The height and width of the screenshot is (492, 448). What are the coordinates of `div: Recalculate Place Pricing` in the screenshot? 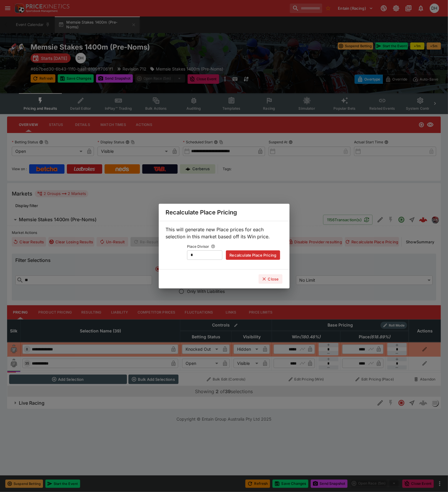 It's located at (224, 212).